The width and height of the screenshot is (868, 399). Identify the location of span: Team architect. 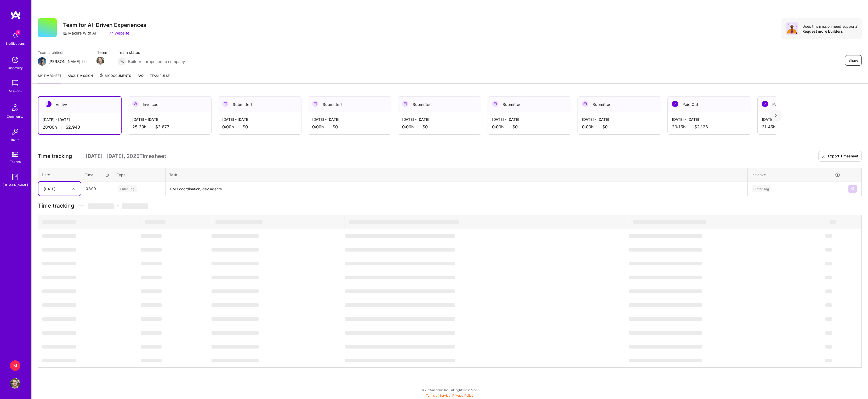
(62, 52).